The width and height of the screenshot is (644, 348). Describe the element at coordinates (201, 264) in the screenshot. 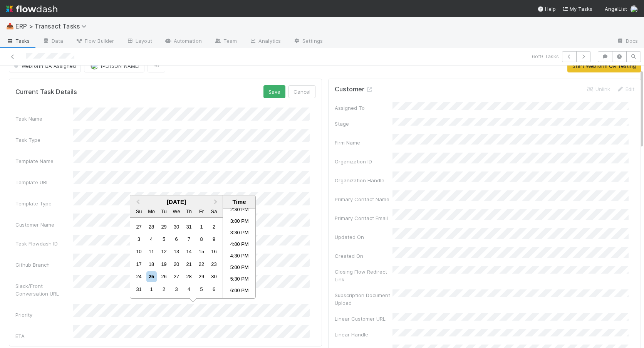

I see `div: Choose Friday, August 22nd, 2025` at that location.